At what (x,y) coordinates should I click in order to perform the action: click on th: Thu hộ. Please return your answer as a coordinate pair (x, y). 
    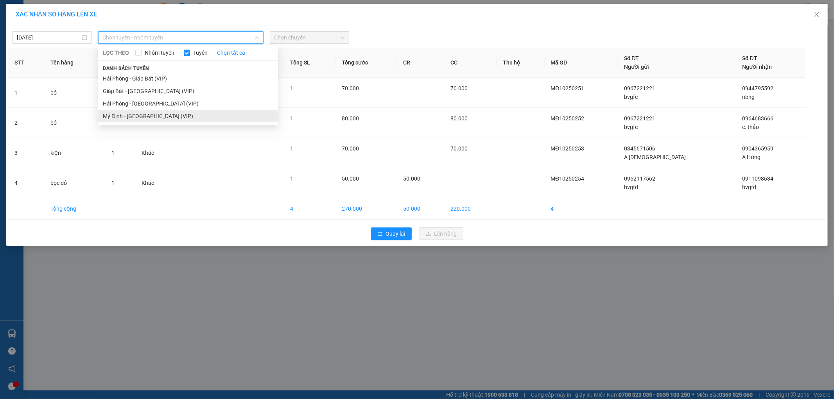
    Looking at the image, I should click on (520, 63).